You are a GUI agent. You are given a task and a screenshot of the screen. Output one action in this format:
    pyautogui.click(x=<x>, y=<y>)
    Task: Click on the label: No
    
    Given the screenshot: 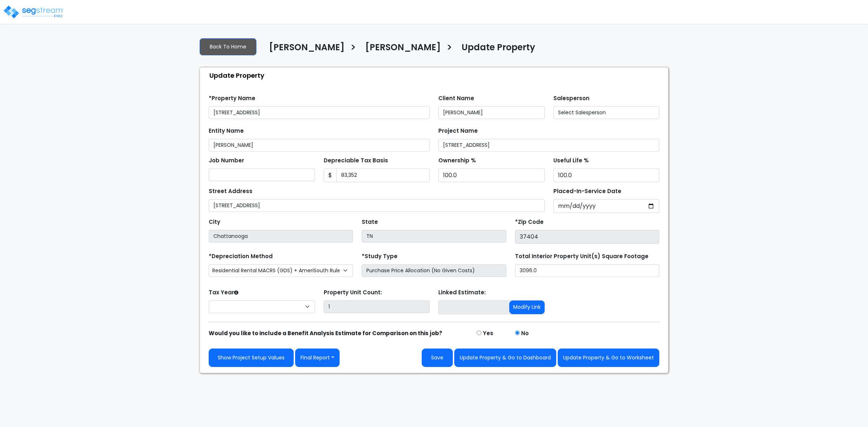 What is the action you would take?
    pyautogui.click(x=525, y=333)
    